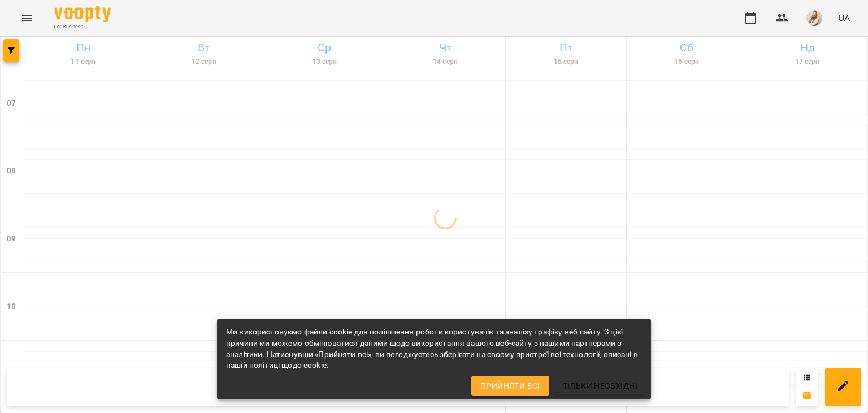 Image resolution: width=868 pixels, height=413 pixels. I want to click on span: For Business, so click(83, 26).